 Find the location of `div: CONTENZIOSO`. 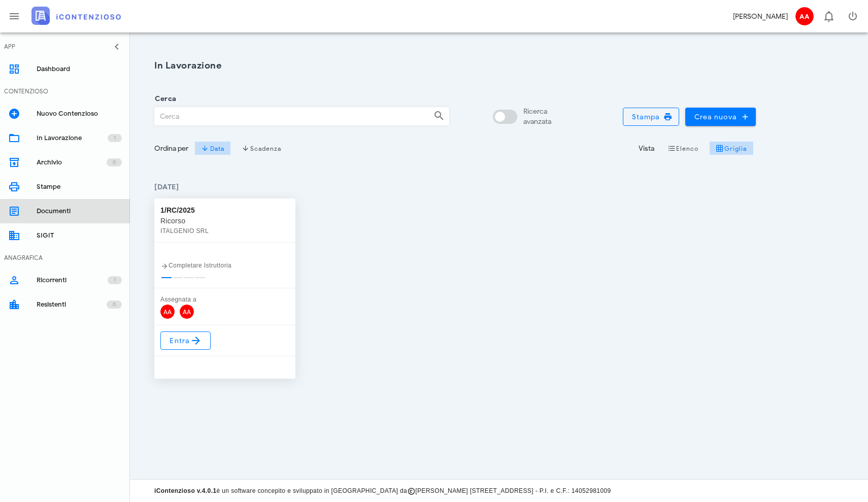

div: CONTENZIOSO is located at coordinates (26, 91).